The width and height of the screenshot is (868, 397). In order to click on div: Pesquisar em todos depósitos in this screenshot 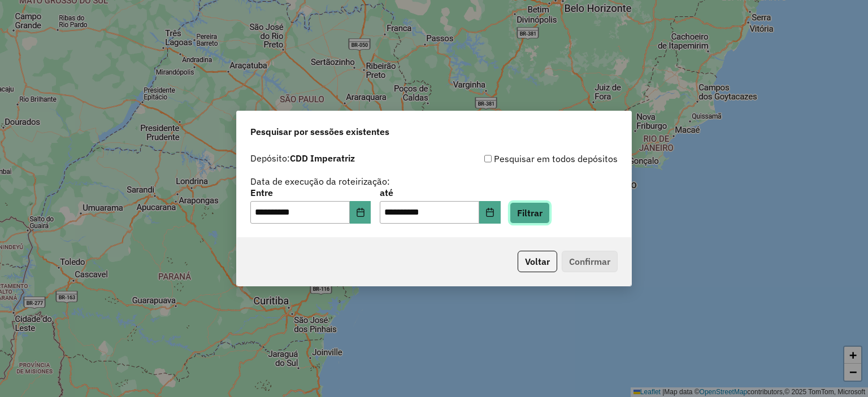, I will do `click(526, 158)`.